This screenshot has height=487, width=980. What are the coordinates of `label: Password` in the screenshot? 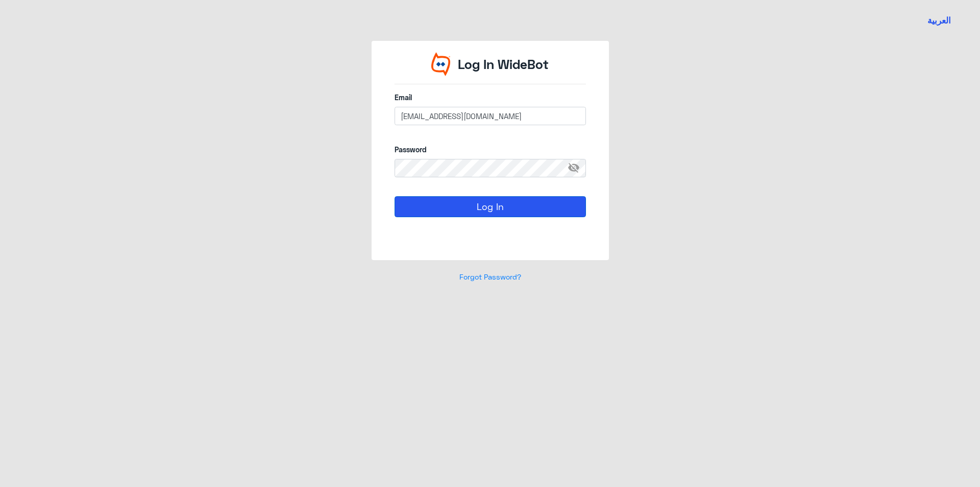 It's located at (490, 149).